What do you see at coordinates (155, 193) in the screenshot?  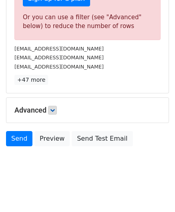 I see `div: Chat Widget` at bounding box center [155, 193].